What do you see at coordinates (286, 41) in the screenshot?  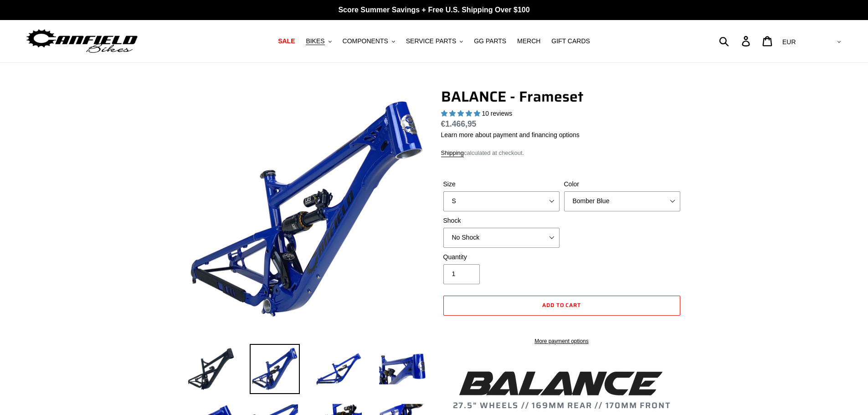 I see `a: SALE` at bounding box center [286, 41].